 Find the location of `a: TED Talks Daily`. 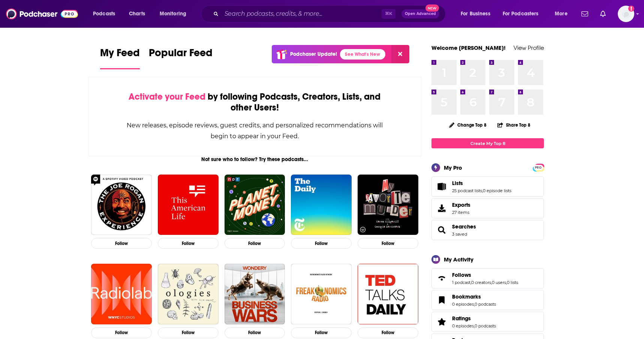

a: TED Talks Daily is located at coordinates (388, 294).